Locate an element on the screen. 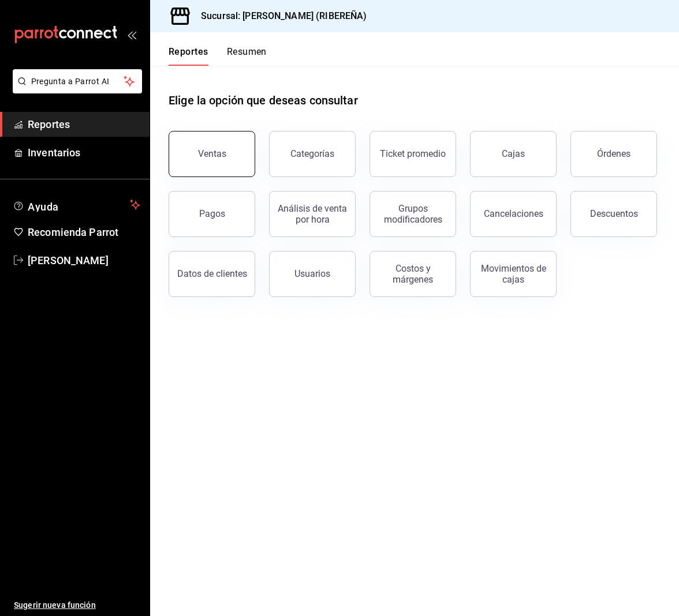 This screenshot has width=679, height=616. div: Datos de clientes is located at coordinates (212, 273).